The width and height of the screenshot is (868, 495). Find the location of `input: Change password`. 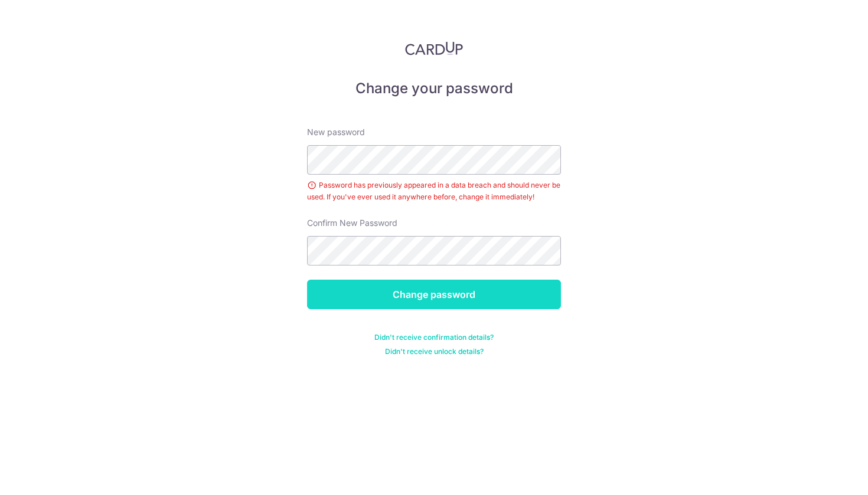

input: Change password is located at coordinates (434, 295).